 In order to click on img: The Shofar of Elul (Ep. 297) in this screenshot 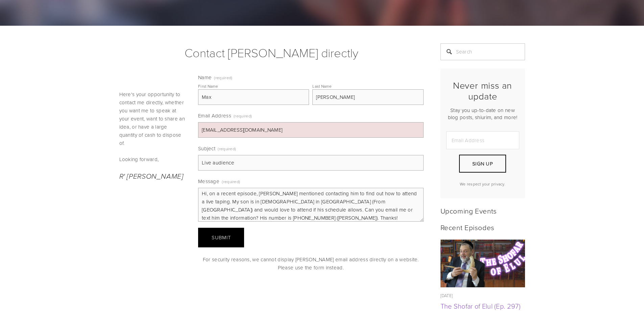, I will do `click(483, 263)`.